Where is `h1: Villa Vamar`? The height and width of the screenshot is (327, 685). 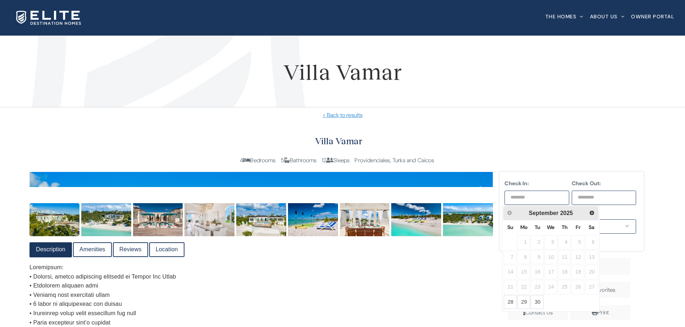 h1: Villa Vamar is located at coordinates (342, 72).